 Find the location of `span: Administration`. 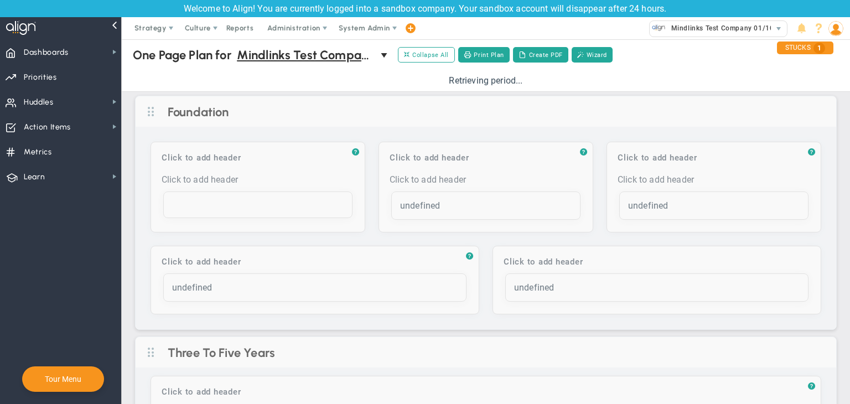

span: Administration is located at coordinates (293, 28).